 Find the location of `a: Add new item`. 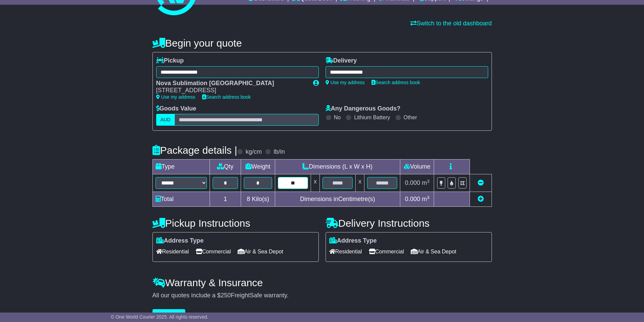

a: Add new item is located at coordinates (481, 199).